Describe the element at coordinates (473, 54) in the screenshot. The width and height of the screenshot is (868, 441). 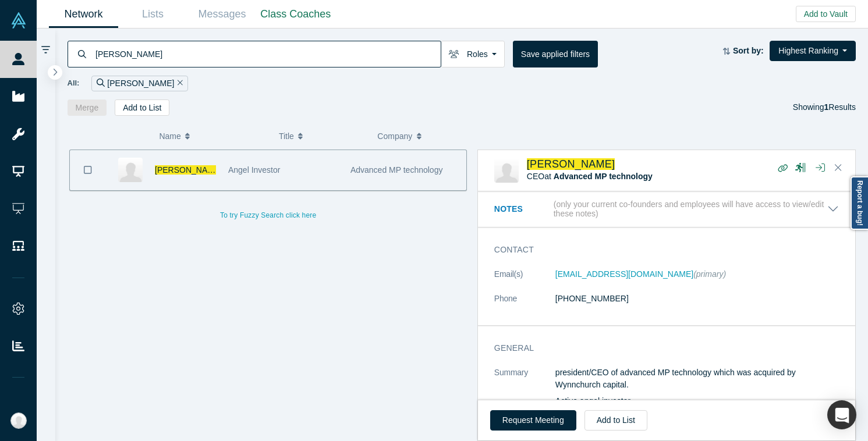
I see `button: Roles` at that location.